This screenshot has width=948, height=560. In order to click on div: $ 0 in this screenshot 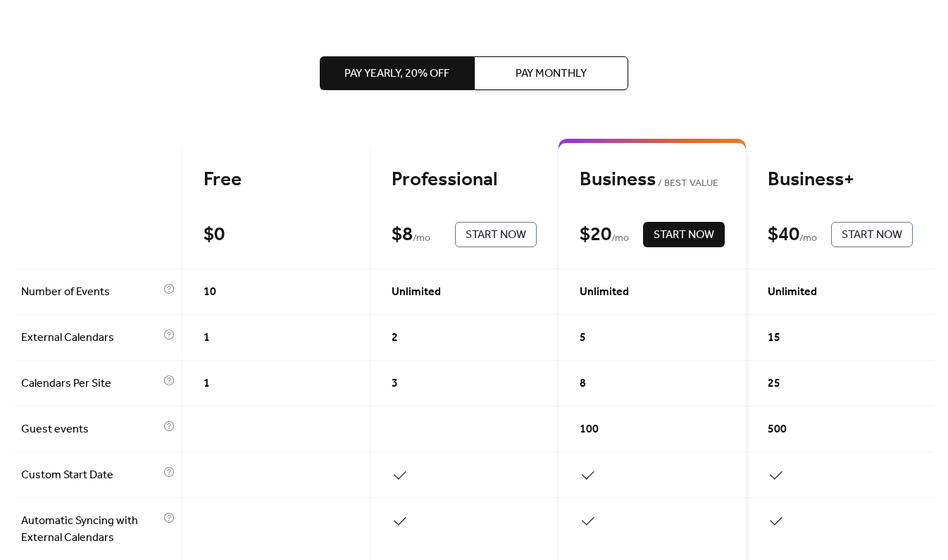, I will do `click(214, 234)`.